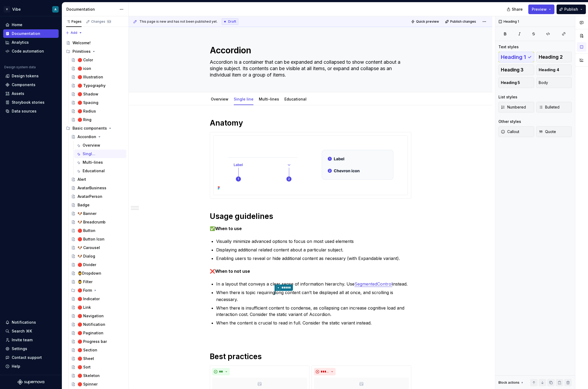 This screenshot has height=389, width=588. I want to click on textarea: Accordion, so click(310, 50).